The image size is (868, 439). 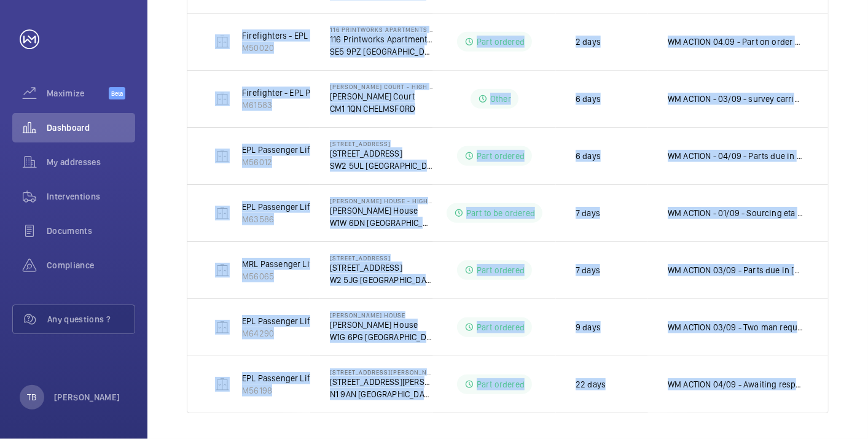 What do you see at coordinates (287, 162) in the screenshot?
I see `p: M56012` at bounding box center [287, 162].